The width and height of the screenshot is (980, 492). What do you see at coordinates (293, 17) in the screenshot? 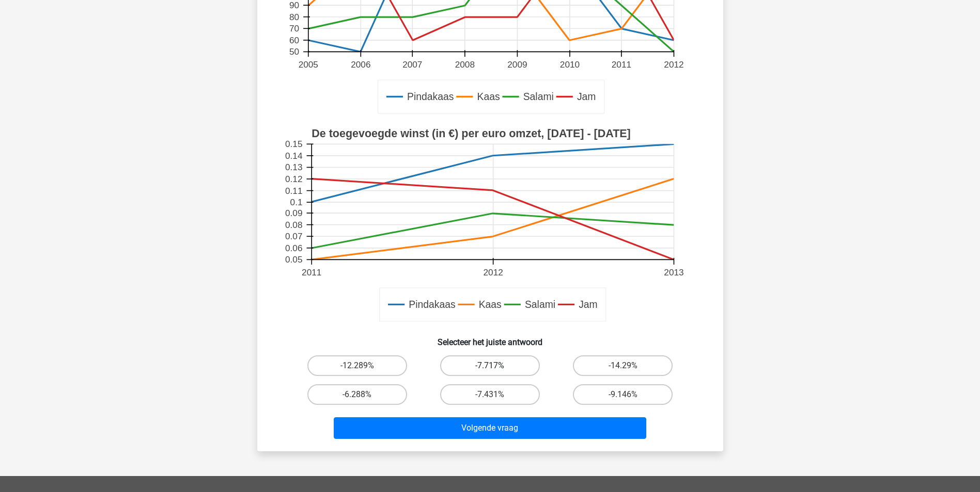
I see `text: 80` at bounding box center [293, 17].